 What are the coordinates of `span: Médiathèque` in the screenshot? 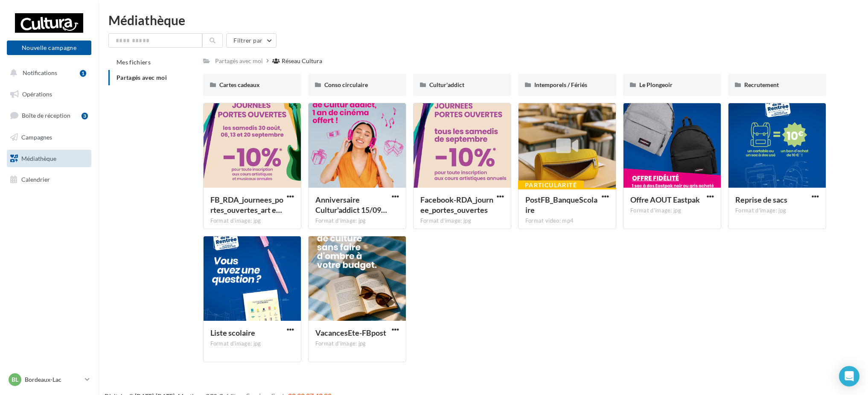 It's located at (39, 158).